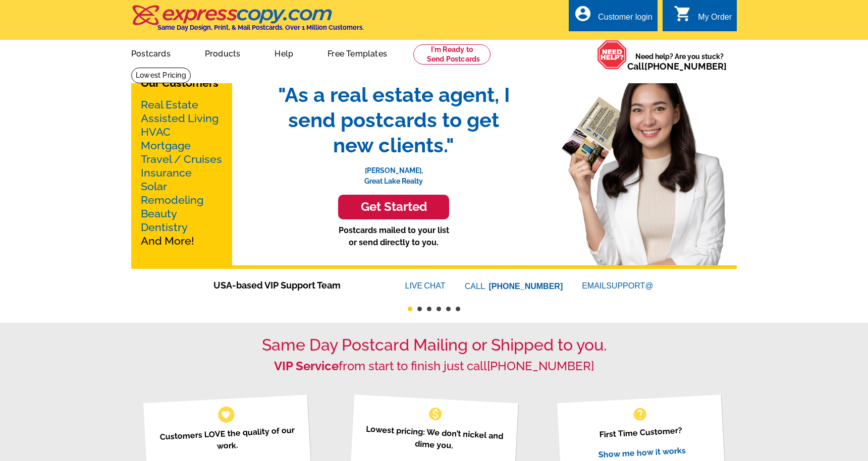  Describe the element at coordinates (683, 14) in the screenshot. I see `i: shopping_cart` at that location.